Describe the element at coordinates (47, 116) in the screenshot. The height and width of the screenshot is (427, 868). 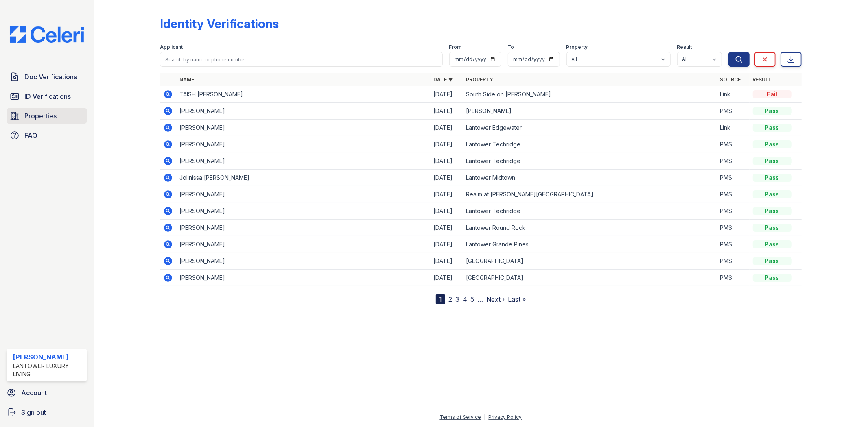
I see `a: Properties` at that location.